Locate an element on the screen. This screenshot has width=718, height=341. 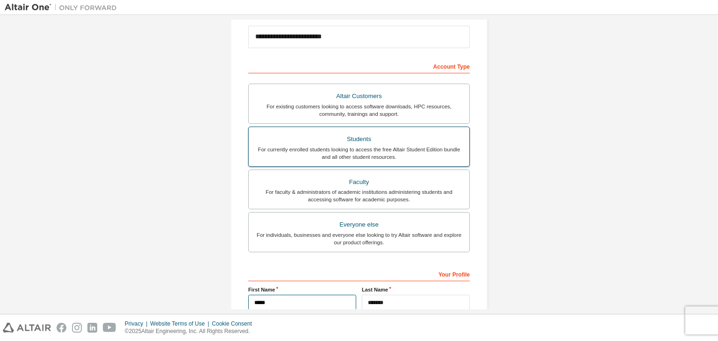
img: altair_logo.svg is located at coordinates (27, 328).